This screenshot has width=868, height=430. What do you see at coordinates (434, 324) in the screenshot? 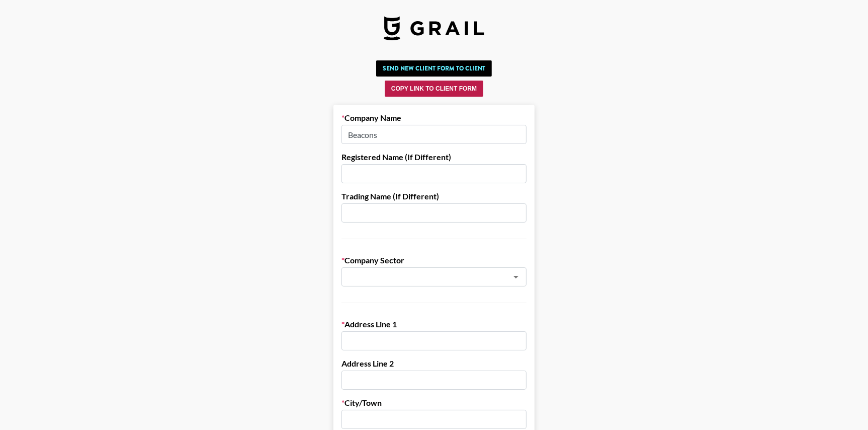
I see `label: Address Line 1` at bounding box center [434, 324].